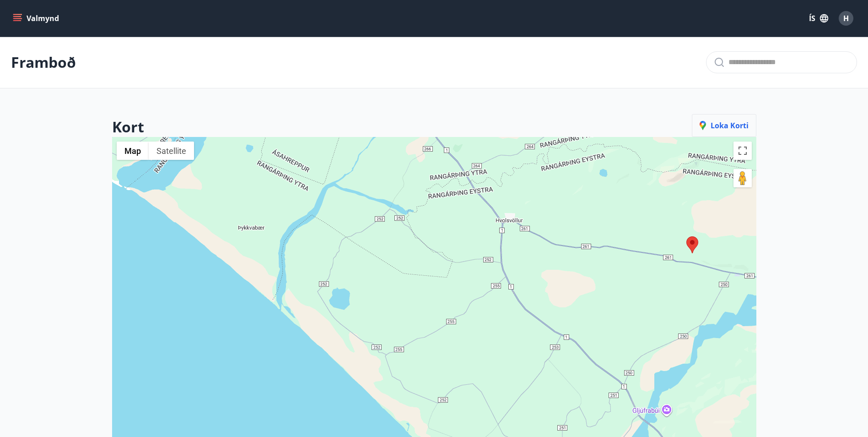  Describe the element at coordinates (846, 18) in the screenshot. I see `button: H` at that location.